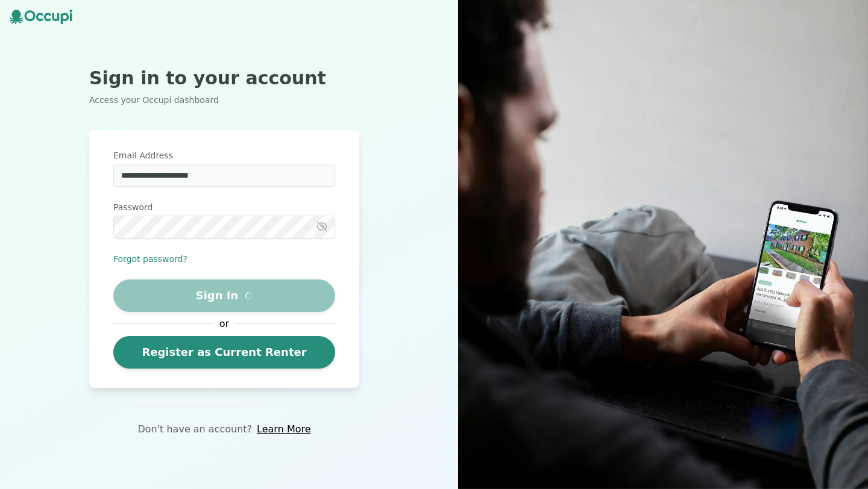 The width and height of the screenshot is (868, 489). Describe the element at coordinates (150, 259) in the screenshot. I see `button: Forgot password?` at that location.